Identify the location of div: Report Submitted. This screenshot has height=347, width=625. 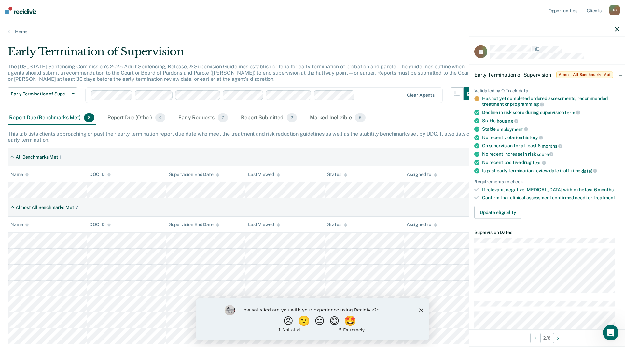
(269, 118).